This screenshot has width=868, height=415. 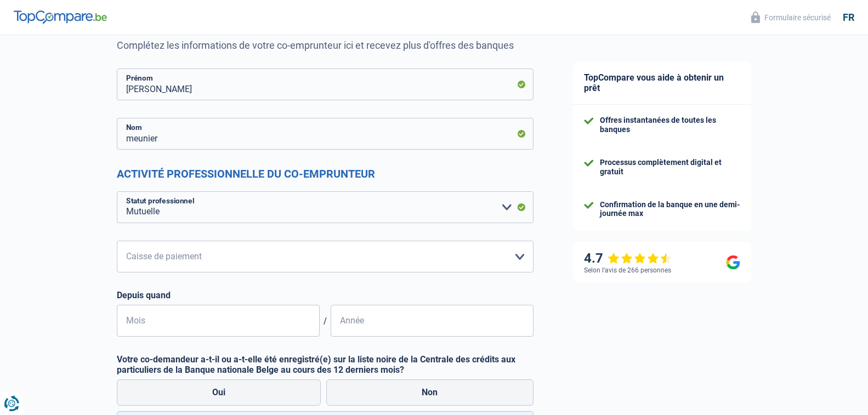 What do you see at coordinates (432, 321) in the screenshot?
I see `input: AAAA` at bounding box center [432, 321].